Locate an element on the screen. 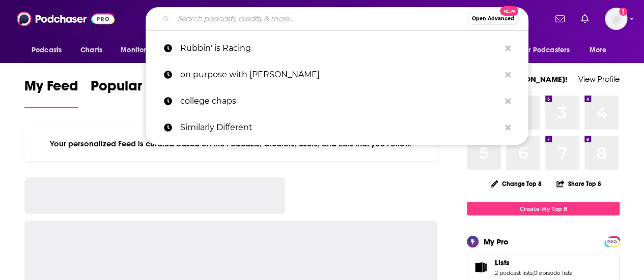  a: My Feed is located at coordinates (51, 92).